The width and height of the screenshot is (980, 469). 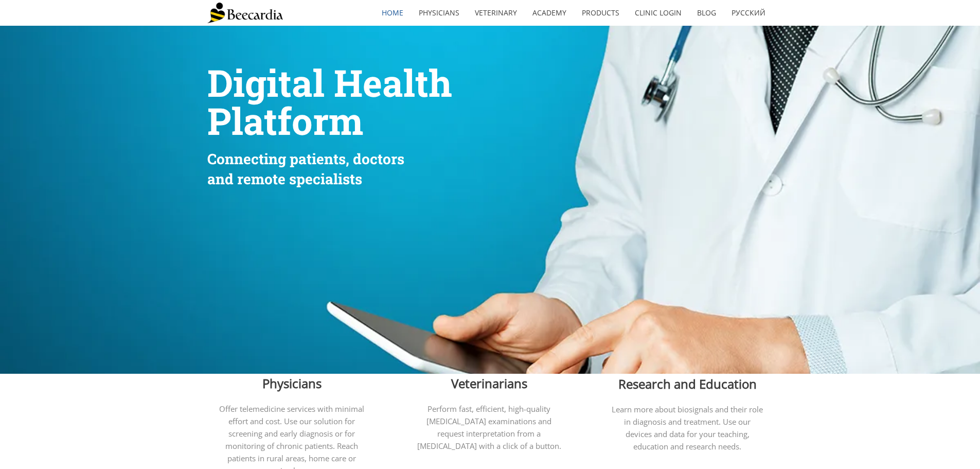 What do you see at coordinates (600, 13) in the screenshot?
I see `a: Products` at bounding box center [600, 13].